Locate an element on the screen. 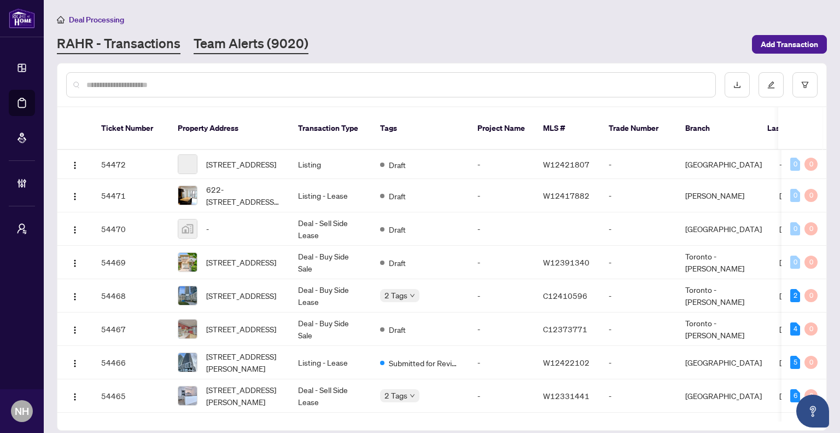  button: Open asap is located at coordinates (813, 411).